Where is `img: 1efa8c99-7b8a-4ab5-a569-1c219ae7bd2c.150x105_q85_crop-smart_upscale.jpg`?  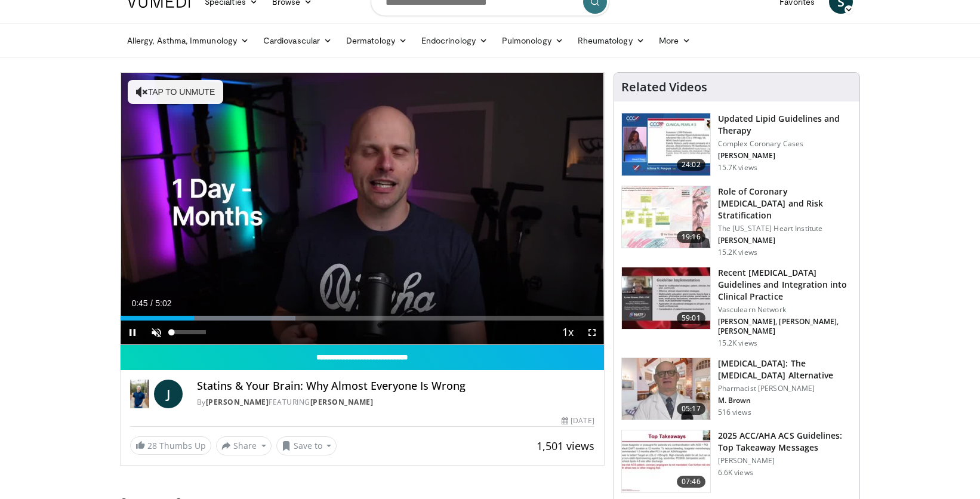 img: 1efa8c99-7b8a-4ab5-a569-1c219ae7bd2c.150x105_q85_crop-smart_upscale.jpg is located at coordinates (666, 217).